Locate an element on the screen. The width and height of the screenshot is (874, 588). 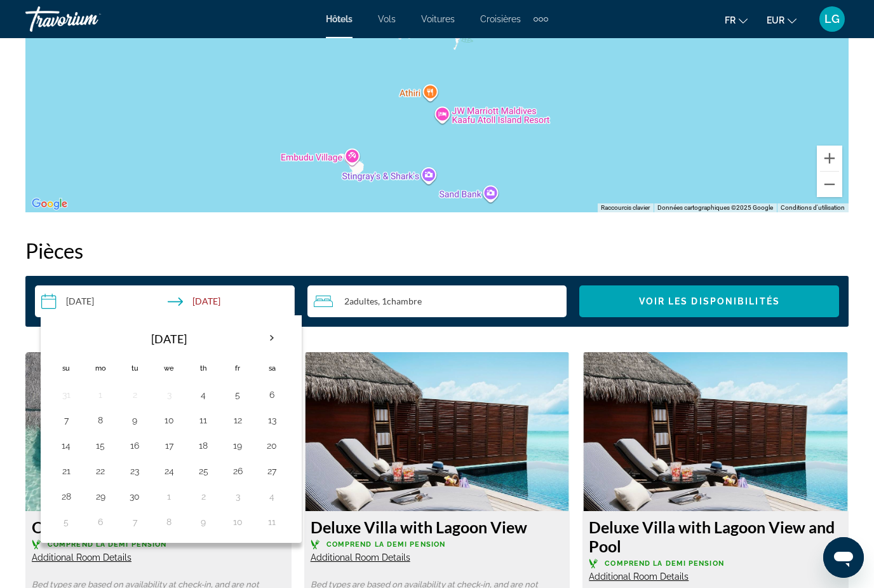
button: Next month is located at coordinates (272, 338).